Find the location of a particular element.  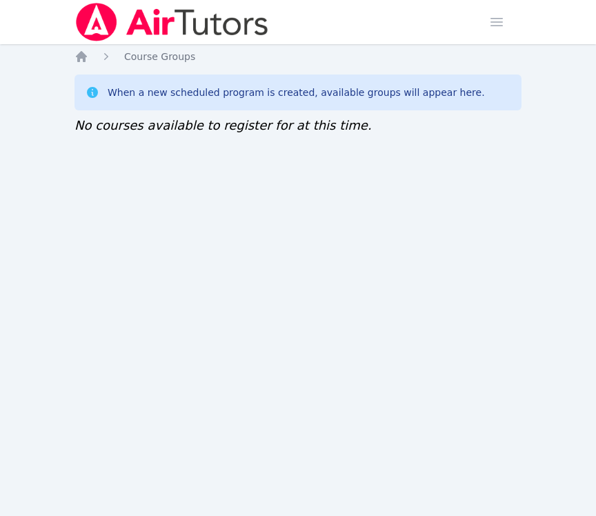

img: Air Tutors is located at coordinates (172, 22).